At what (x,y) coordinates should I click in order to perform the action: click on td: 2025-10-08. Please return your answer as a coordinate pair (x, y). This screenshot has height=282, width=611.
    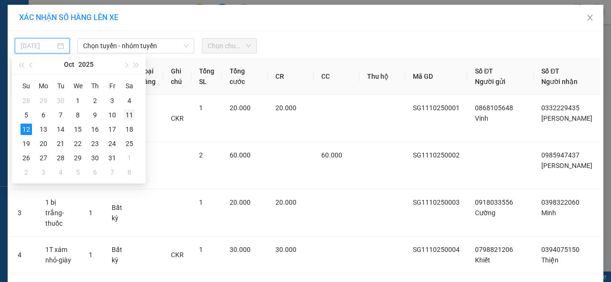
    Looking at the image, I should click on (78, 115).